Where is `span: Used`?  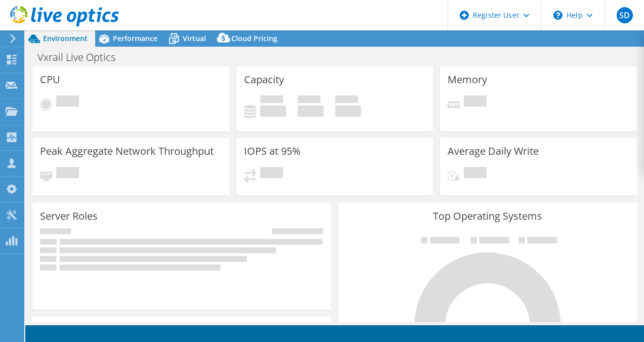
span: Used is located at coordinates (271, 100).